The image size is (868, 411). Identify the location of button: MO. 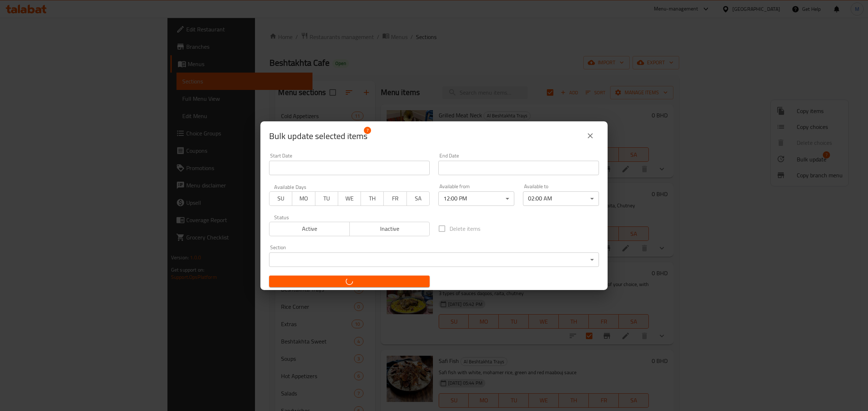
(303, 199).